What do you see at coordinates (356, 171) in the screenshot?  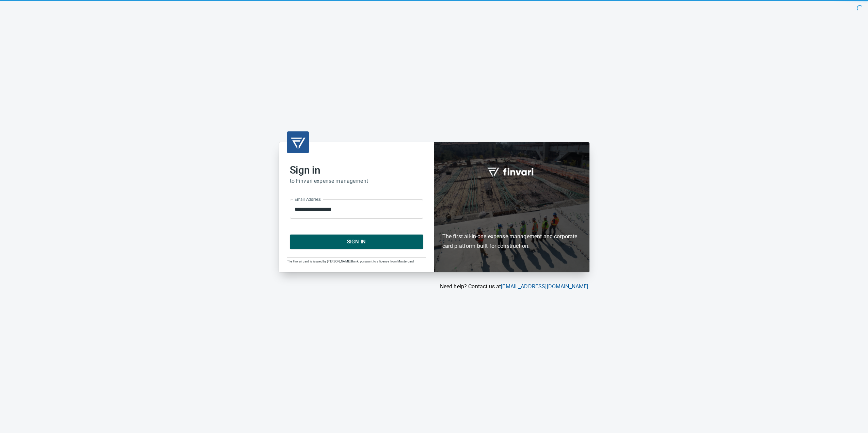 I see `h2: Sign in` at bounding box center [356, 171].